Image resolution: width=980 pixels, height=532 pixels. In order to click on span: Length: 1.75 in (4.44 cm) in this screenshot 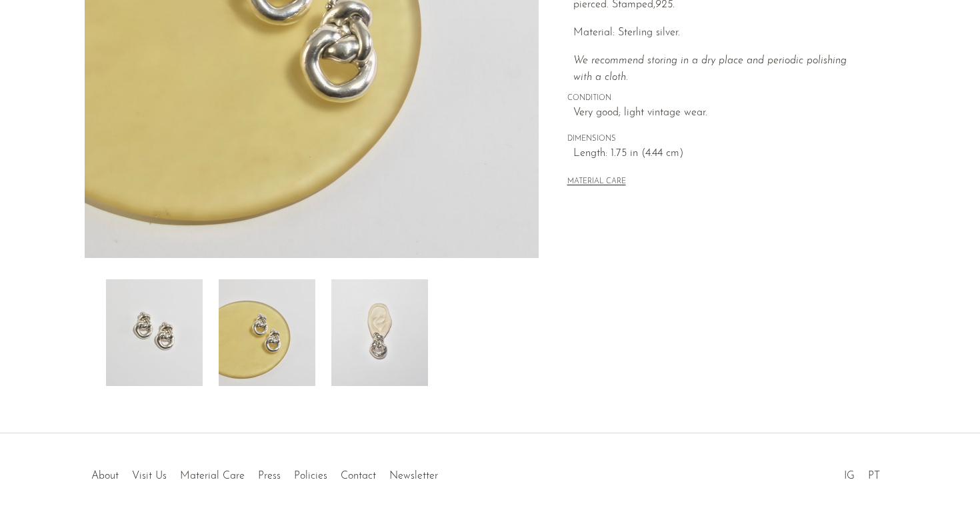, I will do `click(720, 154)`.